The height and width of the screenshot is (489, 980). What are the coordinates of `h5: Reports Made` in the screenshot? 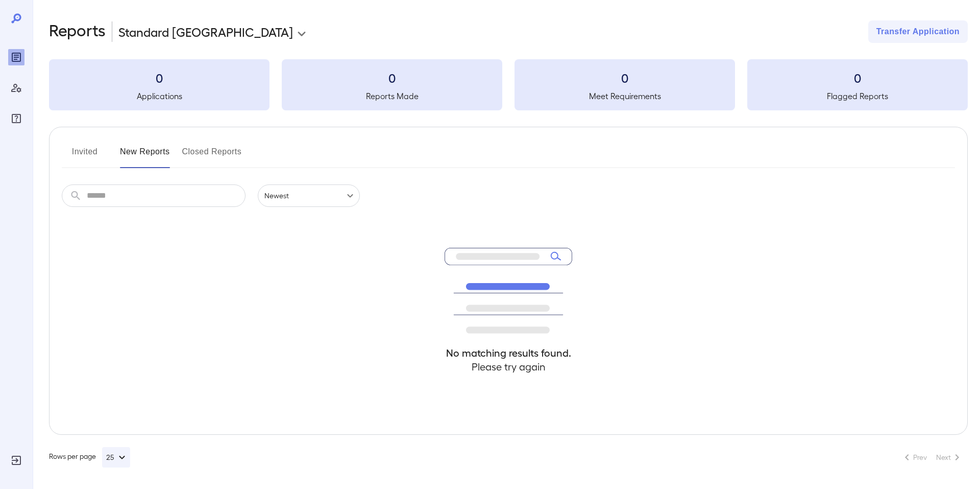 It's located at (392, 96).